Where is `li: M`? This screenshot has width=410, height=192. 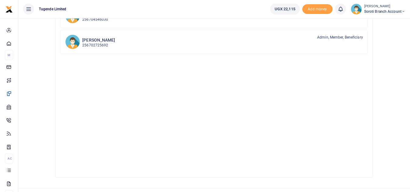 li: M is located at coordinates (9, 55).